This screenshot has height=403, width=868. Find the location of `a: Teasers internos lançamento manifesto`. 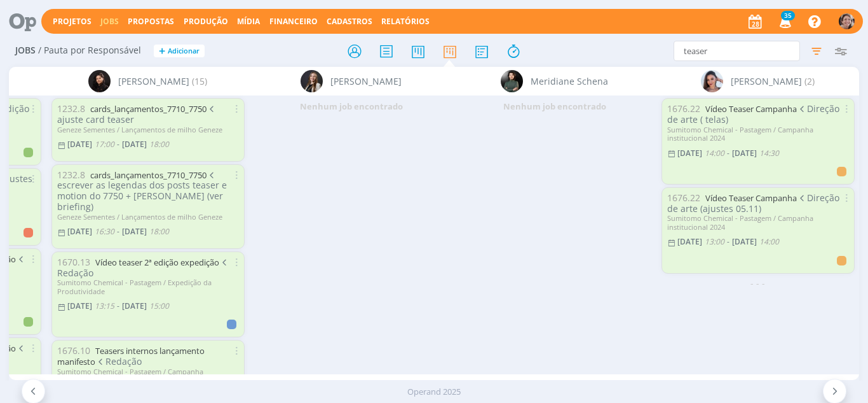

a: Teasers internos lançamento manifesto is located at coordinates (131, 355).